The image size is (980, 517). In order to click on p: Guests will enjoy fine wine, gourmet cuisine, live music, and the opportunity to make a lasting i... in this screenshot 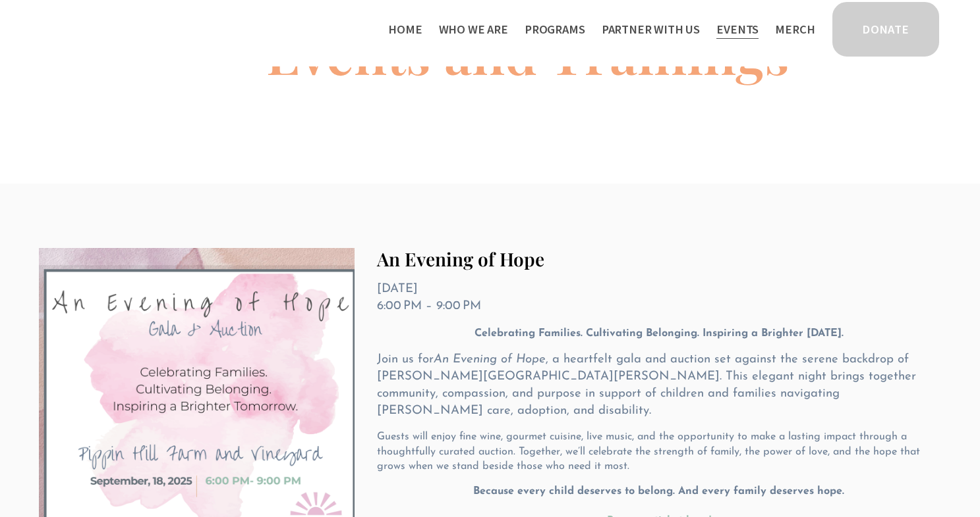, I will do `click(658, 452)`.